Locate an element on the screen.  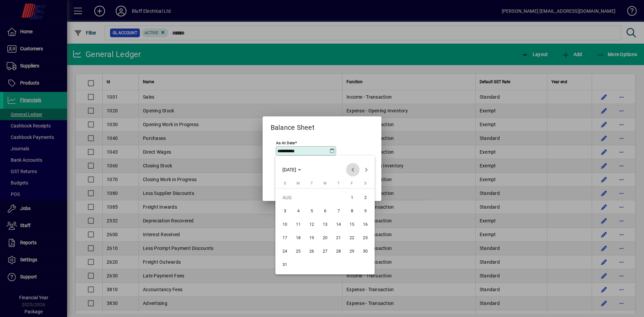
span: 28 is located at coordinates (338, 251).